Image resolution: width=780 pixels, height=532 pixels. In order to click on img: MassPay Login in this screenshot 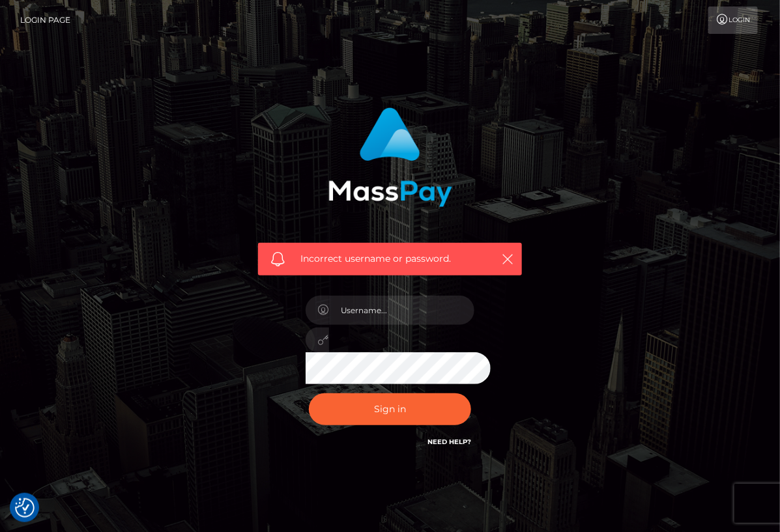, I will do `click(390, 157)`.